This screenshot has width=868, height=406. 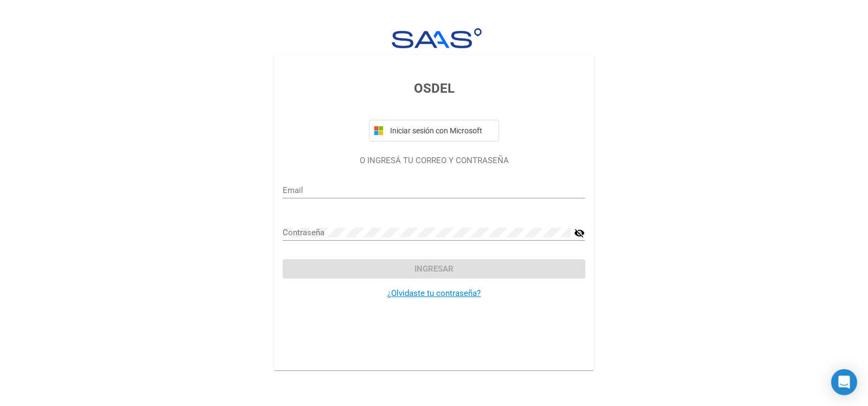 I want to click on mat-icon: visibility_off, so click(x=579, y=233).